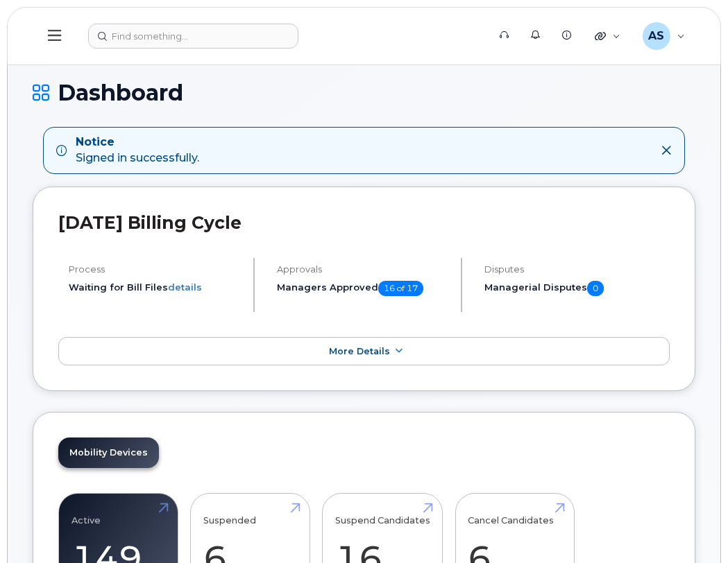  I want to click on h1: Dashboard, so click(363, 92).